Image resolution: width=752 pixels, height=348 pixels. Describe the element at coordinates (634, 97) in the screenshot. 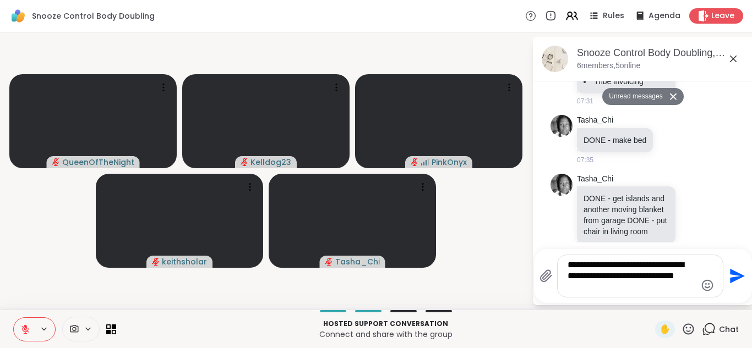

I see `button: Unread messages` at that location.